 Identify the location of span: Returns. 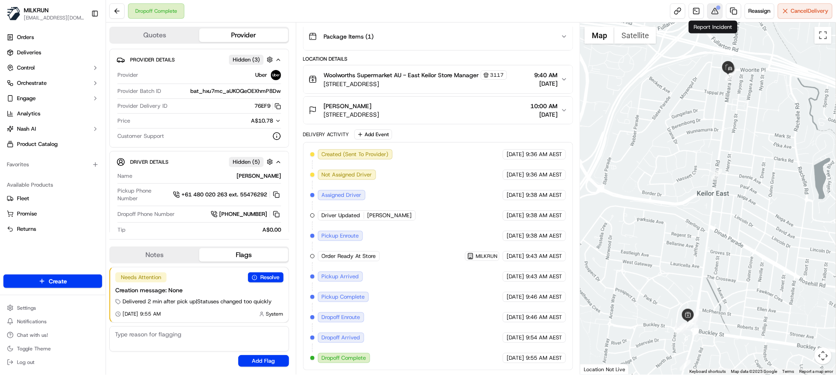
(26, 229).